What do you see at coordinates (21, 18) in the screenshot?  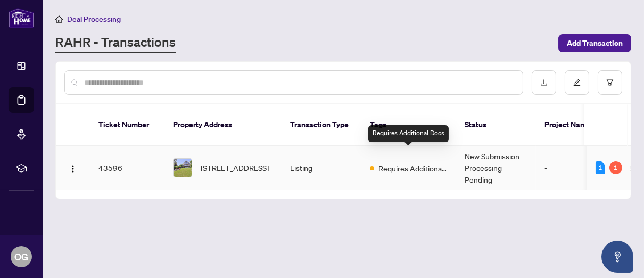 I see `img: logo` at bounding box center [21, 18].